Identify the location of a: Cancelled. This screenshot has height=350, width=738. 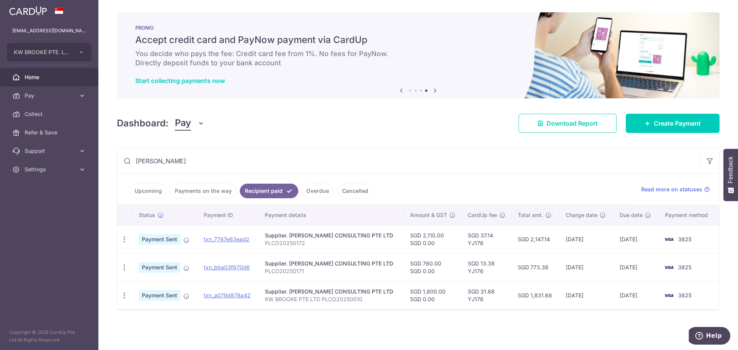
(355, 191).